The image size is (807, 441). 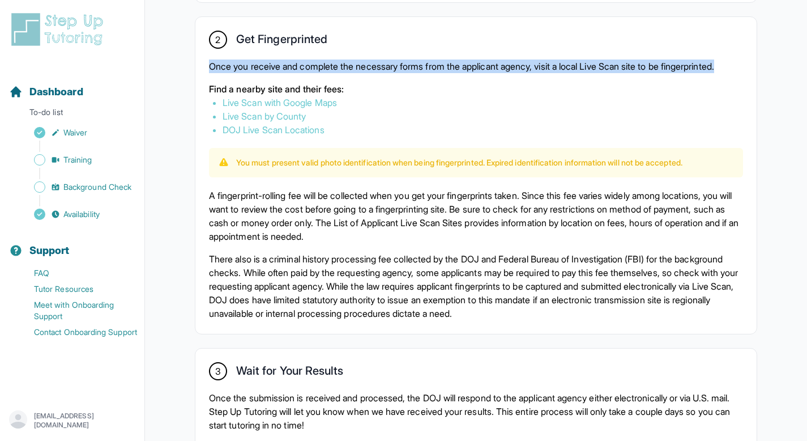 What do you see at coordinates (75, 132) in the screenshot?
I see `span: Waiver` at bounding box center [75, 132].